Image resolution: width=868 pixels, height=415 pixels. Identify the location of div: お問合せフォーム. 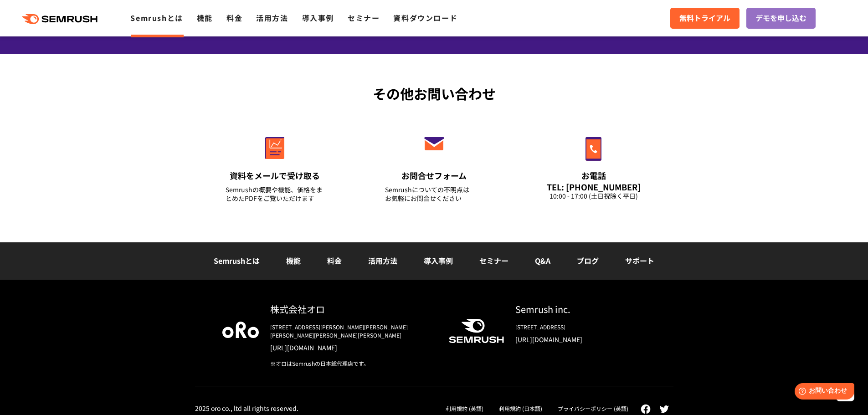
(434, 176).